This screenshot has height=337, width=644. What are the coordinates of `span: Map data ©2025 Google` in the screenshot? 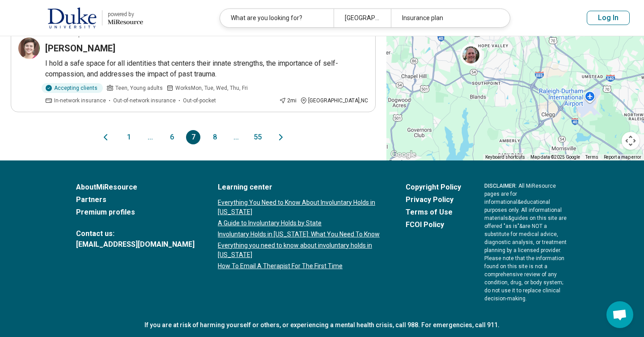 It's located at (555, 157).